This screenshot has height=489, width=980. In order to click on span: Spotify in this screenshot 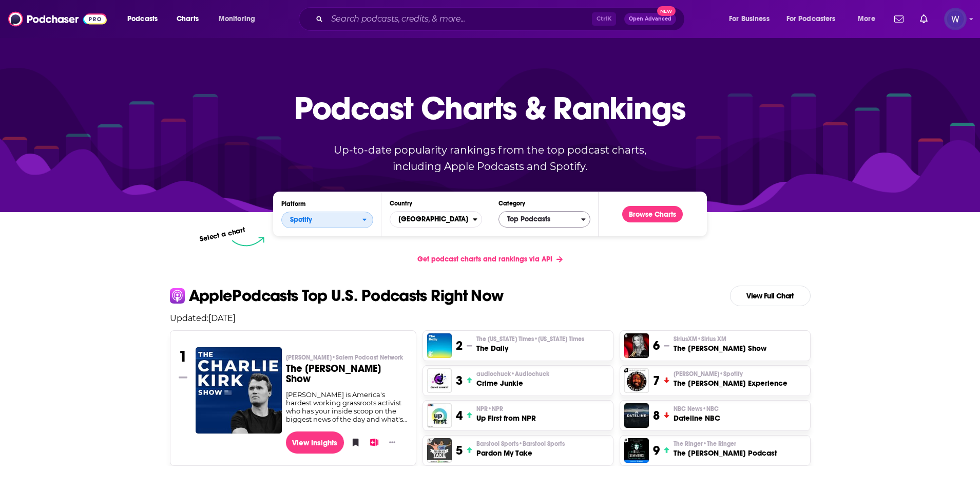, I will do `click(301, 220)`.